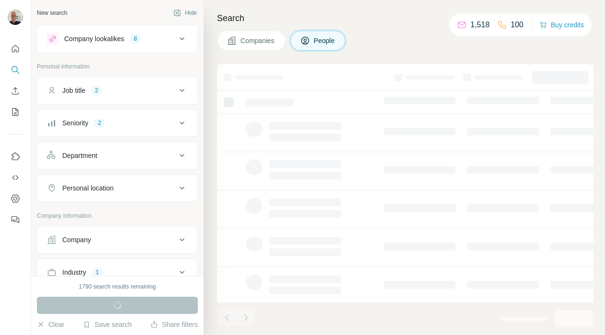 The width and height of the screenshot is (605, 335). Describe the element at coordinates (15, 91) in the screenshot. I see `button: Enrich CSV` at that location.